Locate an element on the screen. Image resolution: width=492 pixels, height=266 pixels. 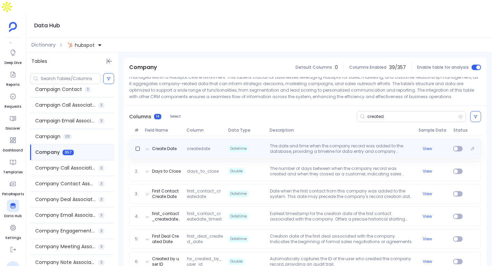
a: Requests is located at coordinates (13, 100).